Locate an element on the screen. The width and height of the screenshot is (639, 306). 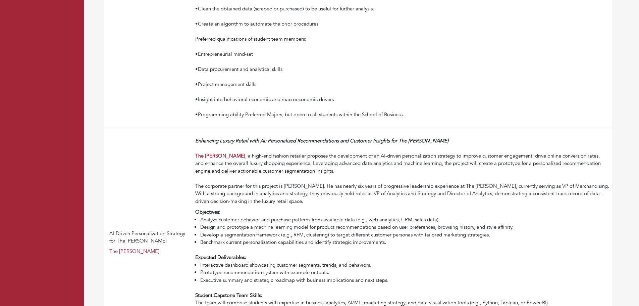
div: Preferred qualifications of student team members: is located at coordinates (402, 35).